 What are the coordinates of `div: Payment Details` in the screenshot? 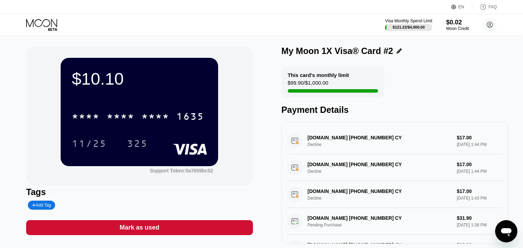 It's located at (395, 110).